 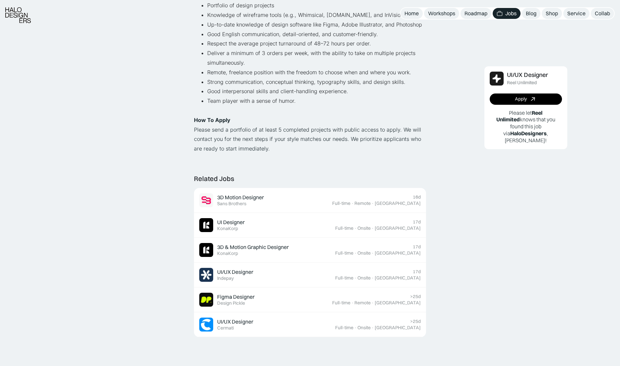 I want to click on div: 16d, so click(x=417, y=197).